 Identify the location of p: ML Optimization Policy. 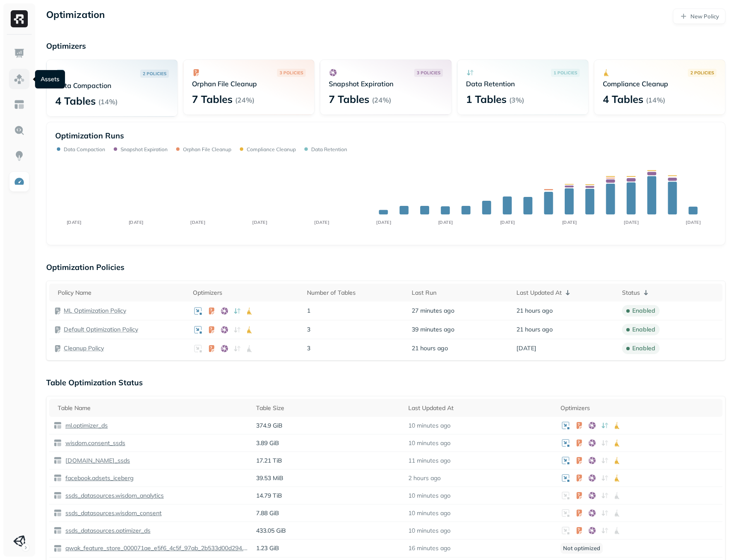
(95, 310).